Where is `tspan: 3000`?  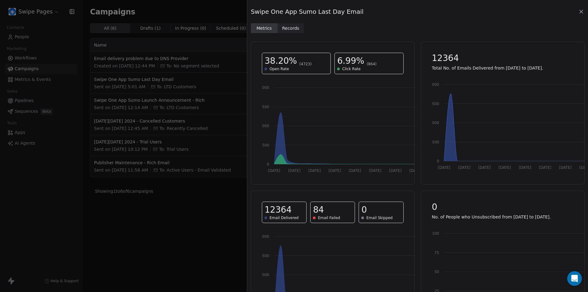
tspan: 3000 is located at coordinates (264, 126).